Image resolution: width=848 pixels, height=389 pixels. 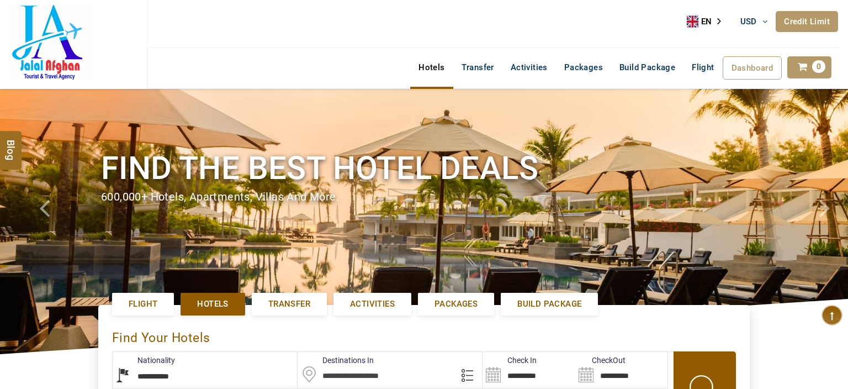 What do you see at coordinates (336, 360) in the screenshot?
I see `label: Destinations In` at bounding box center [336, 360].